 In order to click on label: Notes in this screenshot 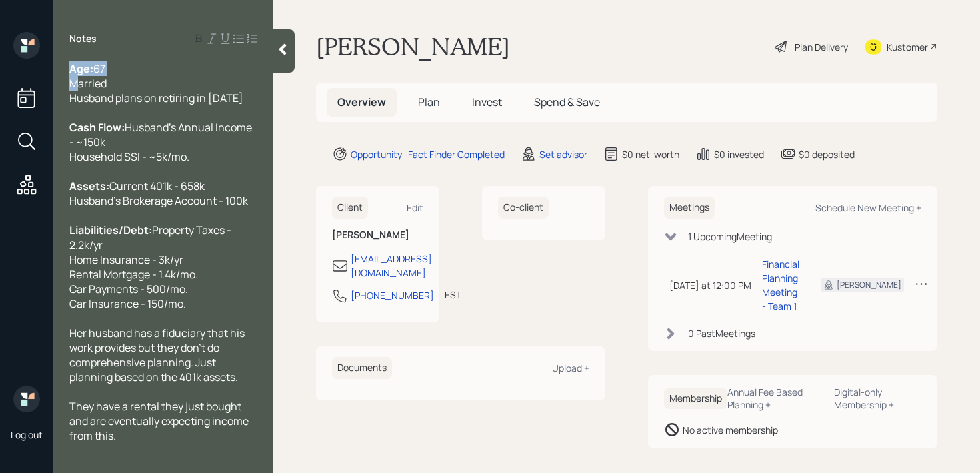, I will do `click(82, 39)`.